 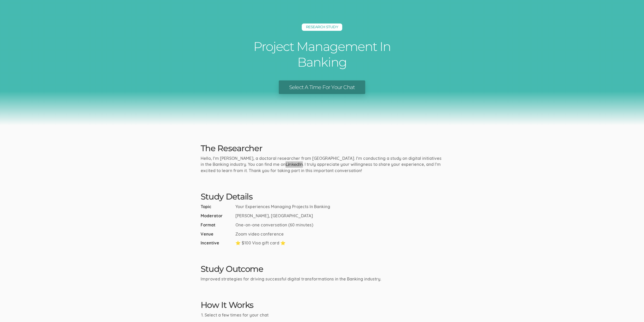 I want to click on span: Topic, so click(x=217, y=207).